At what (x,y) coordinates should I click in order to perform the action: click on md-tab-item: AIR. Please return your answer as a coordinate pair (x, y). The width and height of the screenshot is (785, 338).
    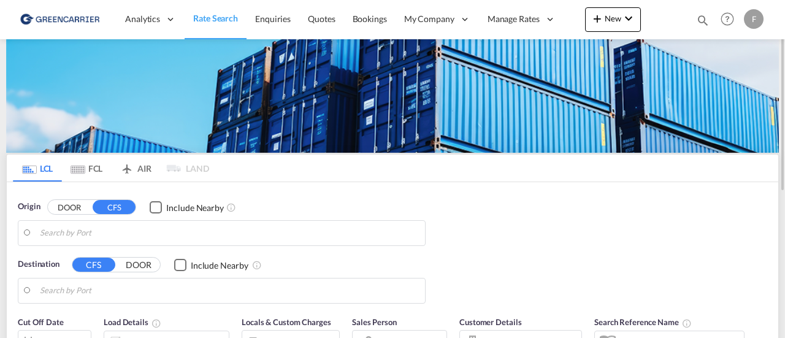
    Looking at the image, I should click on (135, 168).